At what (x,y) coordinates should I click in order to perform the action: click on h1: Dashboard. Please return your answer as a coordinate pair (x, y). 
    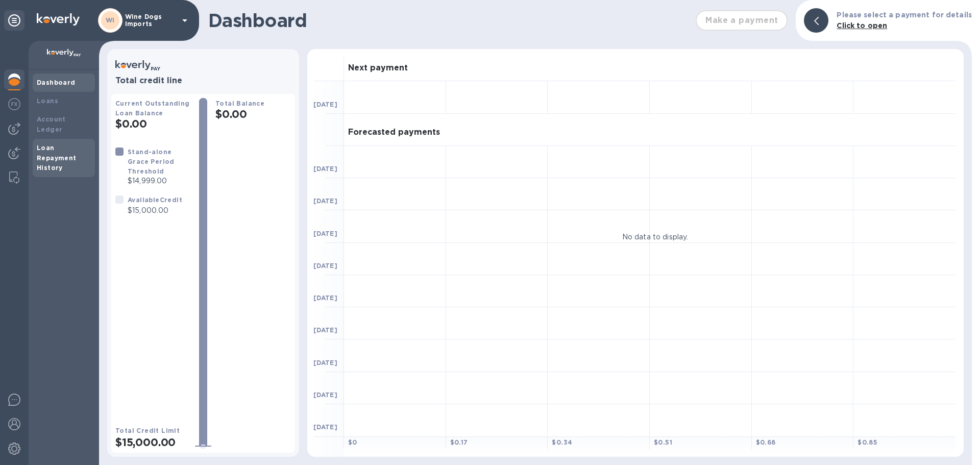
    Looking at the image, I should click on (449, 21).